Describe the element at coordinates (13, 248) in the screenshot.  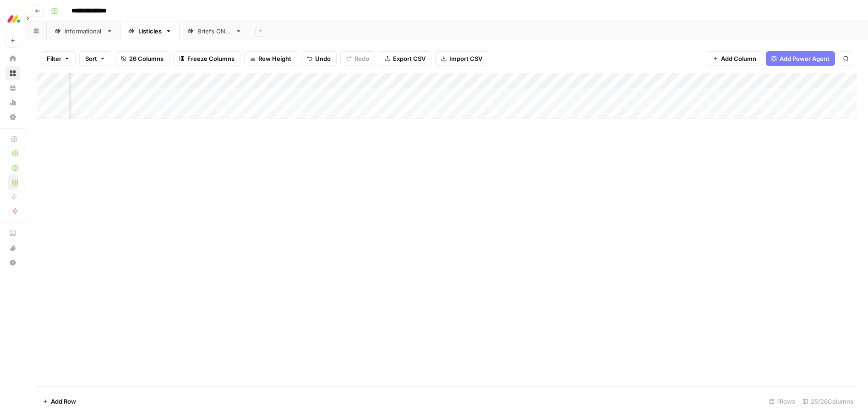
I see `button: What's new?` at that location.